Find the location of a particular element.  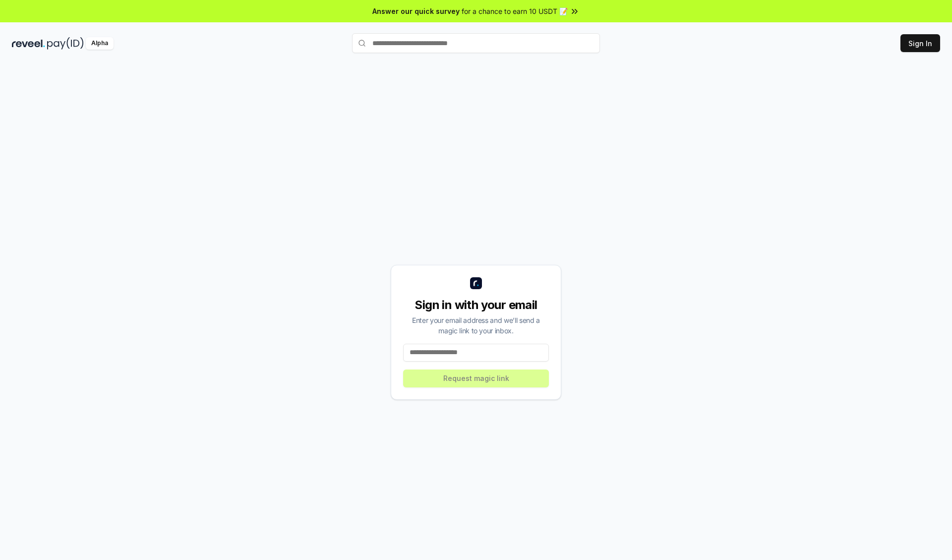

div: Sign in with your email is located at coordinates (476, 305).